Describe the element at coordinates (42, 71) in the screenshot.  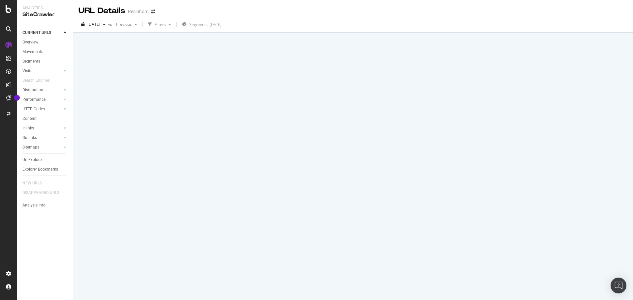
I see `a: Visits` at that location.